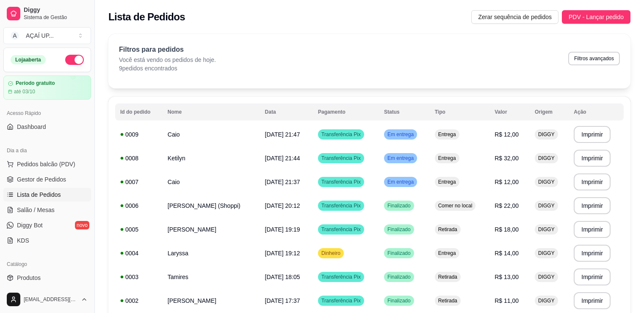 This screenshot has width=644, height=313. What do you see at coordinates (594, 58) in the screenshot?
I see `button: Filtros avançados` at bounding box center [594, 58].